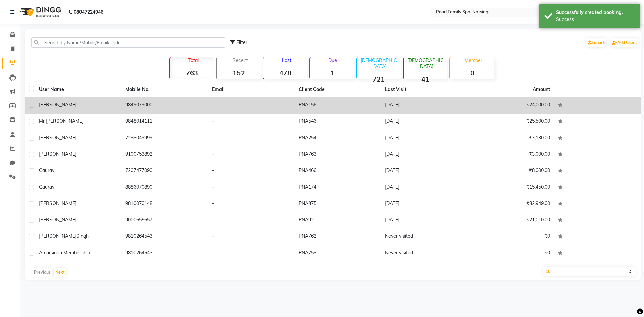  I want to click on b: 08047224946, so click(89, 12).